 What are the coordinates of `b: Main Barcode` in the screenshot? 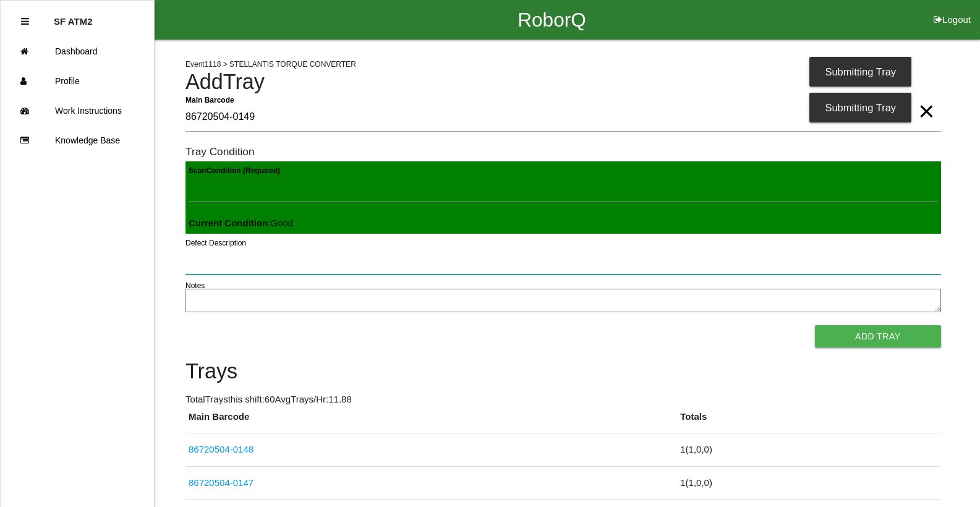 It's located at (209, 99).